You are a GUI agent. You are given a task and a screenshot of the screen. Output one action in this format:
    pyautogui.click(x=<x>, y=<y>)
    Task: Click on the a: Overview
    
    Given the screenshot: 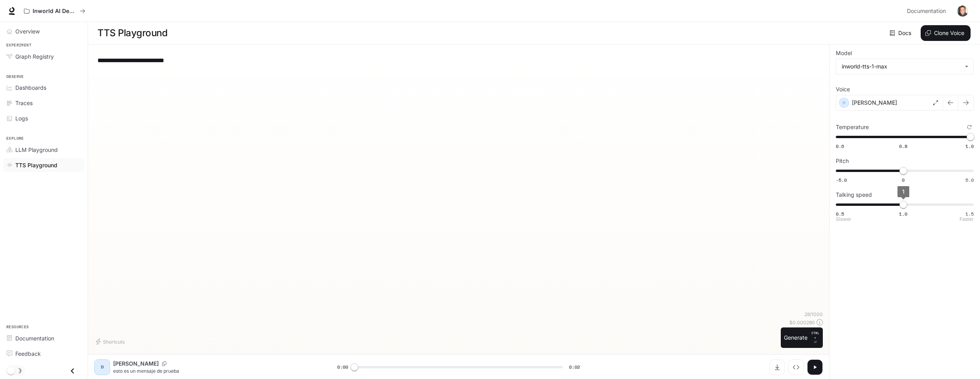 What is the action you would take?
    pyautogui.click(x=43, y=31)
    